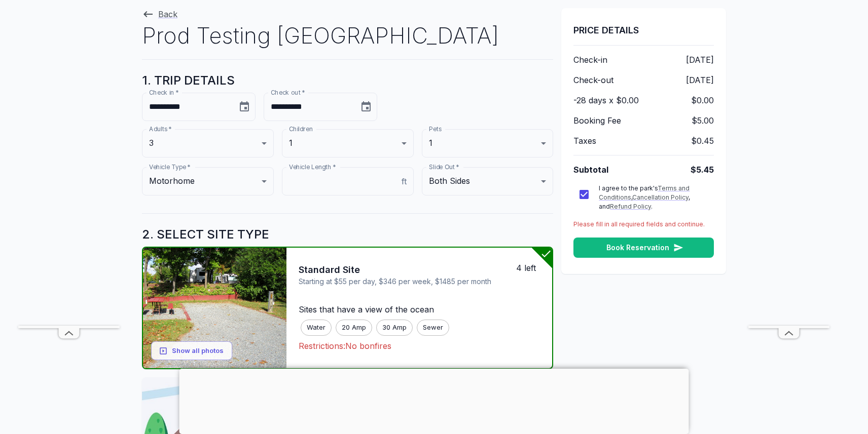 Image resolution: width=868 pixels, height=434 pixels. What do you see at coordinates (316, 327) in the screenshot?
I see `span: Water` at bounding box center [316, 327].